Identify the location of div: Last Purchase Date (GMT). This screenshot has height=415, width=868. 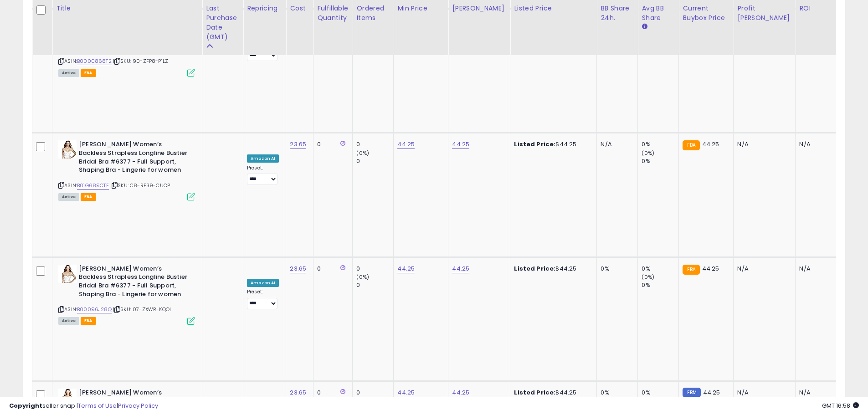
(222, 23).